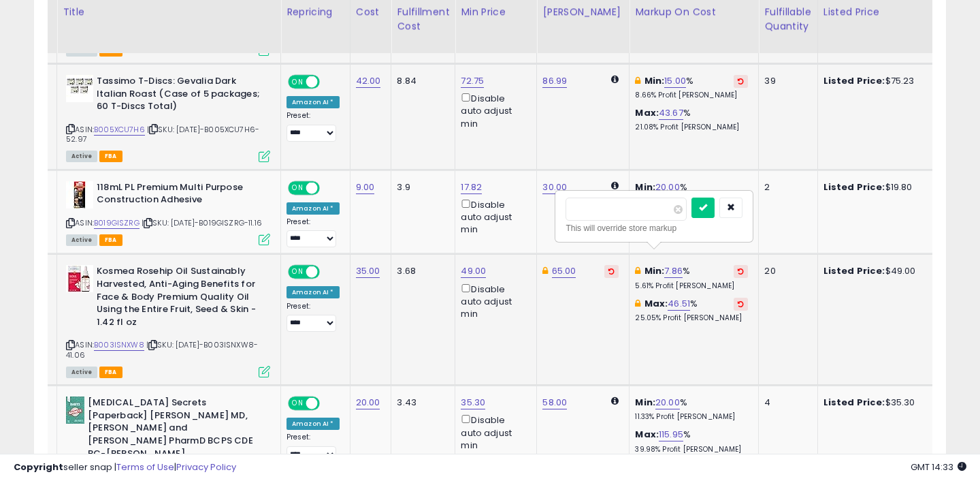 This screenshot has height=481, width=980. Describe the element at coordinates (80, 88) in the screenshot. I see `img: 41aY81DAxIL._SL40_.jpg` at that location.